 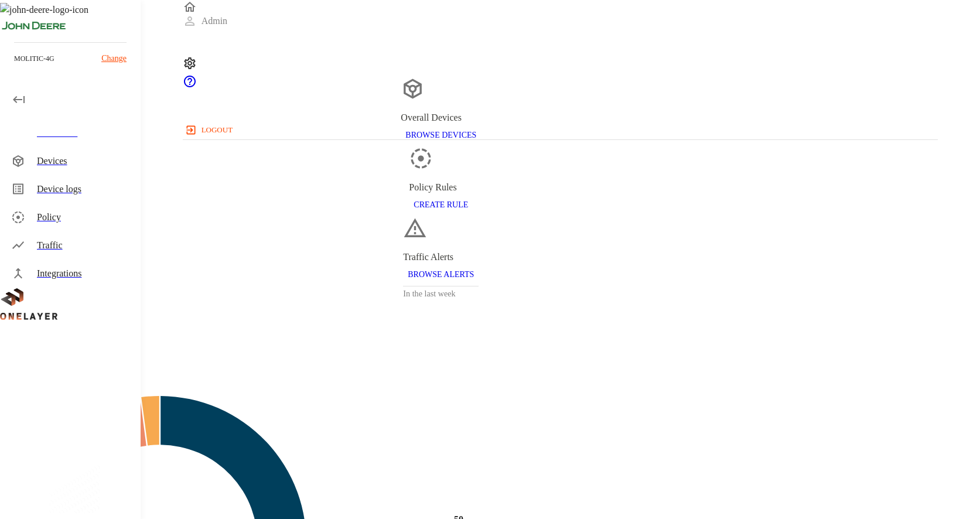 I want to click on a: logout, so click(x=561, y=130).